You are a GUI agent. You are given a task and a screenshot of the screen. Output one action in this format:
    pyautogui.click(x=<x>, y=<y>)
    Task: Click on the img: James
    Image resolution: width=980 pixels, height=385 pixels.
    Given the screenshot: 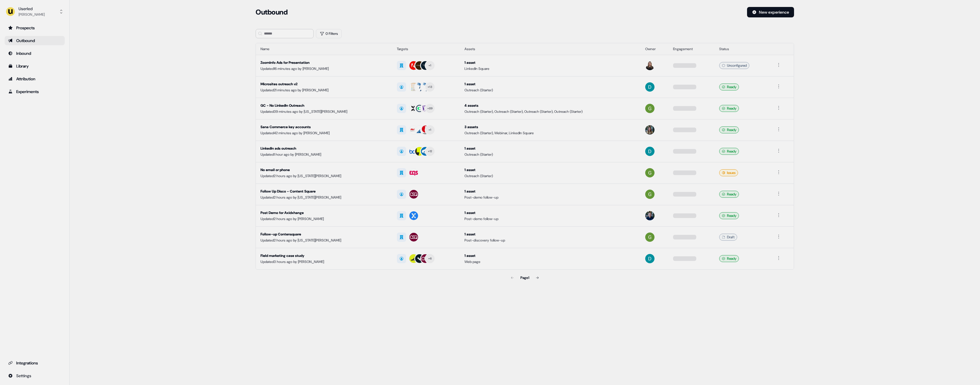 What is the action you would take?
    pyautogui.click(x=650, y=216)
    